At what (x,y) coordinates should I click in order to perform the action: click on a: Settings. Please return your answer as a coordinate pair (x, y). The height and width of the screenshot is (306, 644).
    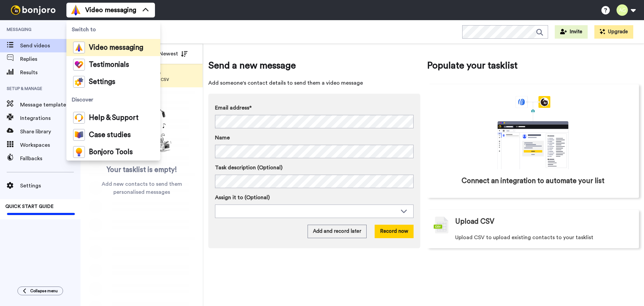
    Looking at the image, I should click on (113, 81).